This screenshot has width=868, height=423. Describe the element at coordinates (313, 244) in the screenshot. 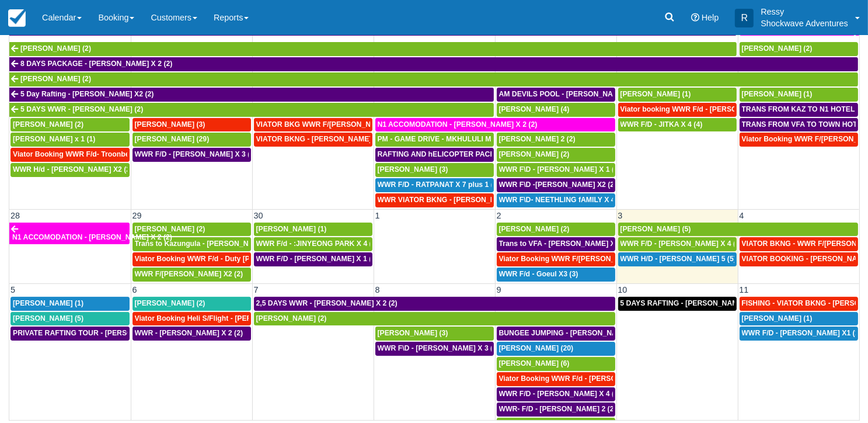

I see `a: WWR F/d - :JINYEONG PARK X 4 (4)` at that location.